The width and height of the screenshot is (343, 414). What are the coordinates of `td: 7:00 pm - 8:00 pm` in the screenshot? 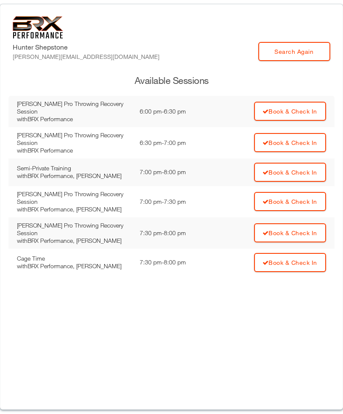 It's located at (174, 172).